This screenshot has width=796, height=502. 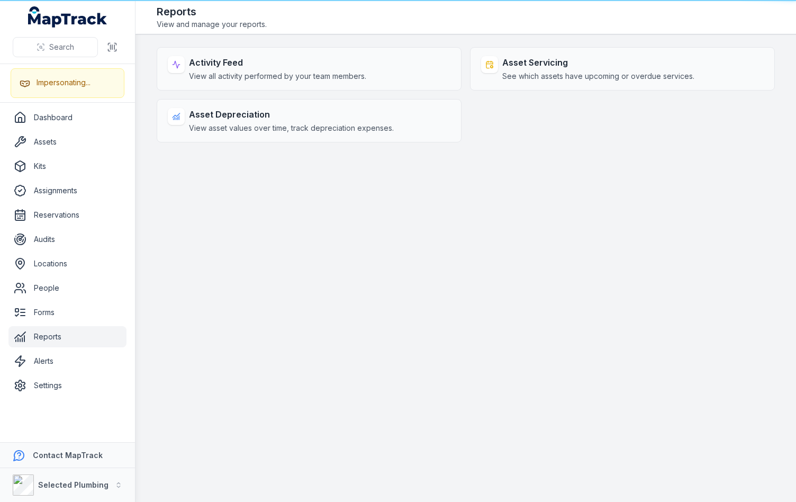 What do you see at coordinates (67, 142) in the screenshot?
I see `a: Assets` at bounding box center [67, 142].